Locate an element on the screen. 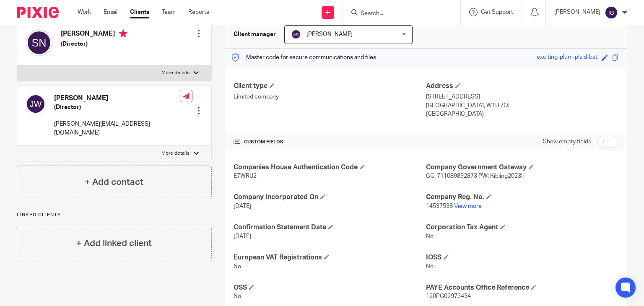 The height and width of the screenshot is (306, 644). img: Pixie is located at coordinates (38, 12).